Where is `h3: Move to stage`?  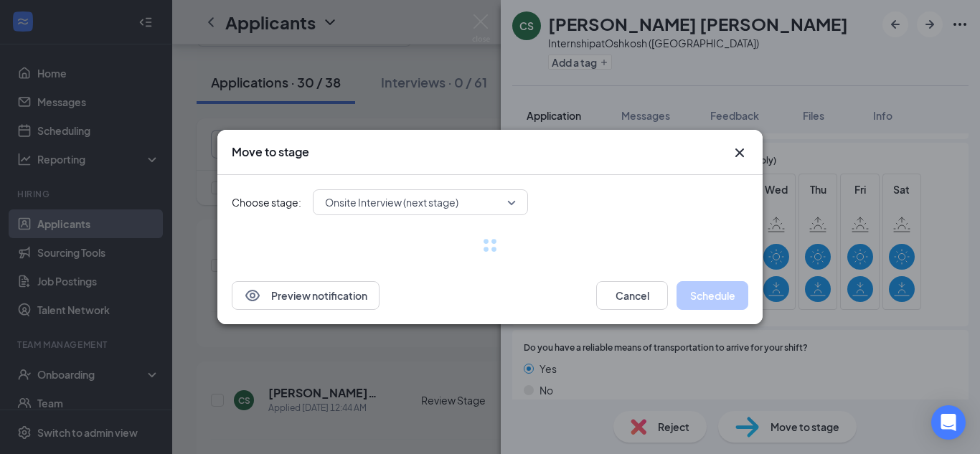
h3: Move to stage is located at coordinates (271, 152).